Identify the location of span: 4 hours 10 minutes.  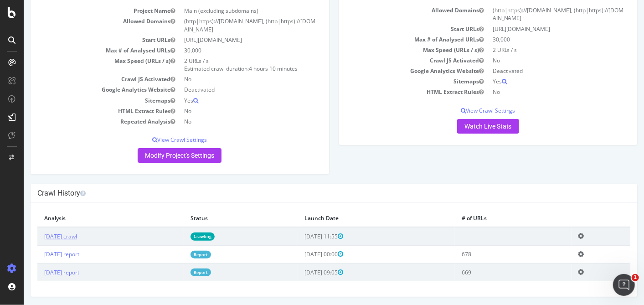
(250, 68).